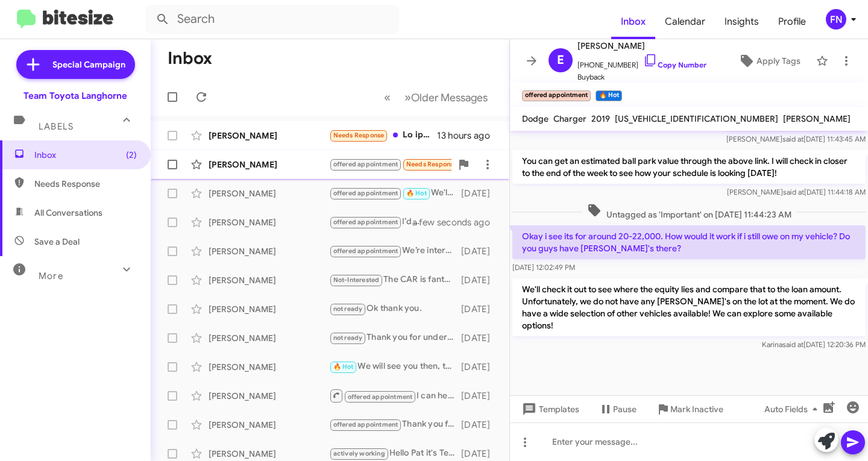 The width and height of the screenshot is (868, 461). I want to click on div: Lo ipsum do sit ametconsec adi elitsedd eiu temporincidi. U laboree do magn aliquaenim ad mini ve..., so click(383, 135).